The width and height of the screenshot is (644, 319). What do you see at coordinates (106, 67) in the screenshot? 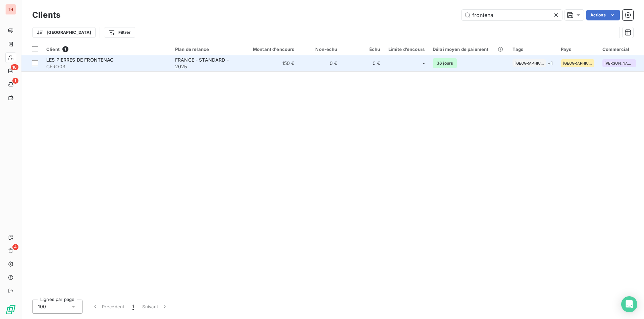
I see `span: CFRO03` at bounding box center [106, 67].